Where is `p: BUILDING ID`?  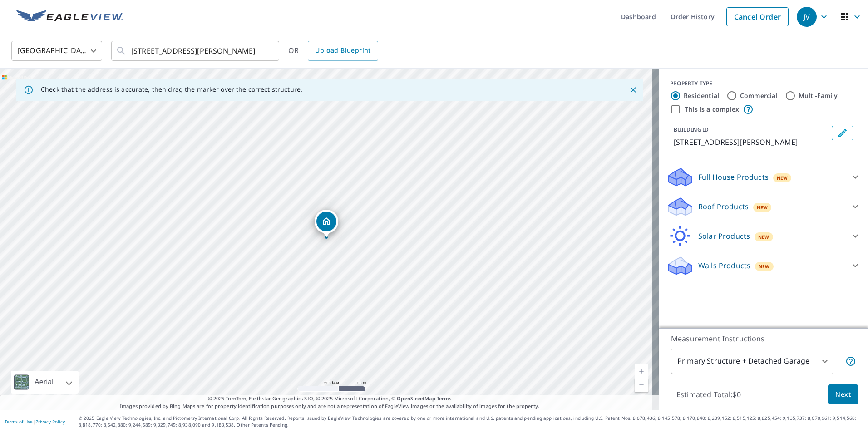 p: BUILDING ID is located at coordinates (691, 129).